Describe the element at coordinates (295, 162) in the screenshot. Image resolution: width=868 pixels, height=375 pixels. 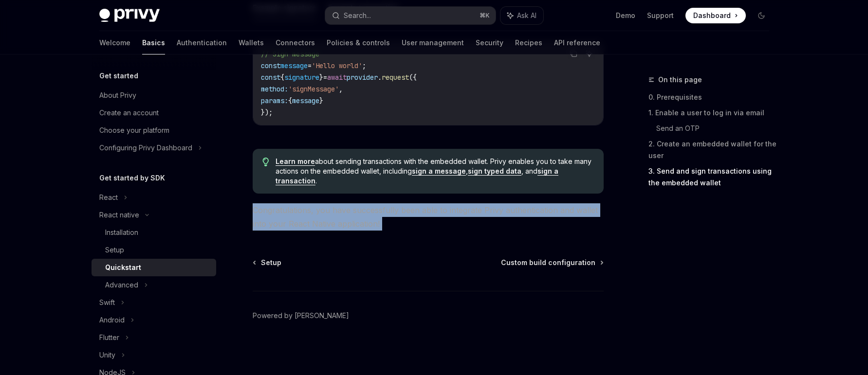
I see `a: Learn more` at that location.